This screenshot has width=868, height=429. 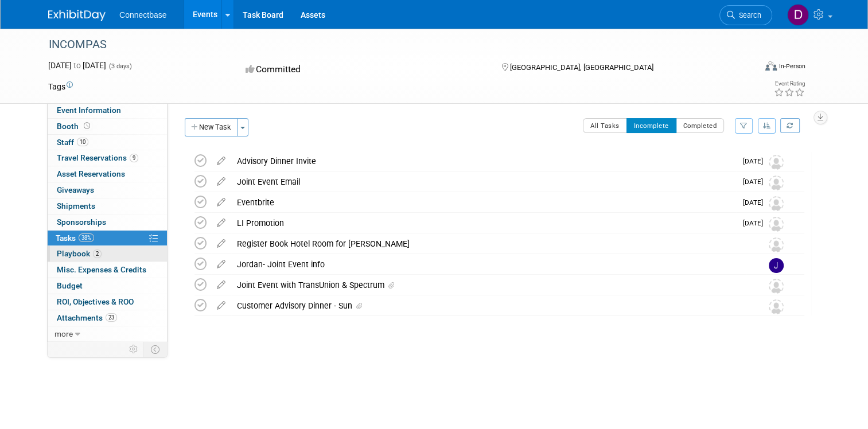 I want to click on div: In-Person, so click(x=791, y=66).